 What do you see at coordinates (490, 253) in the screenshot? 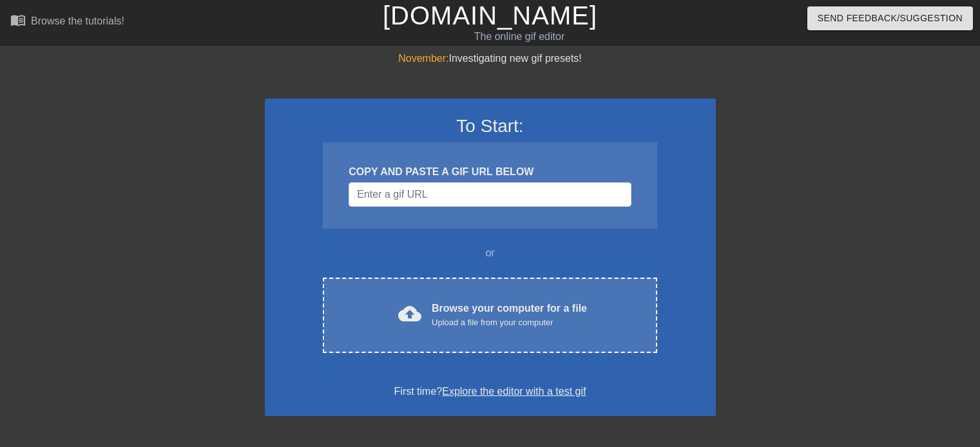
I see `div: or` at bounding box center [490, 253].